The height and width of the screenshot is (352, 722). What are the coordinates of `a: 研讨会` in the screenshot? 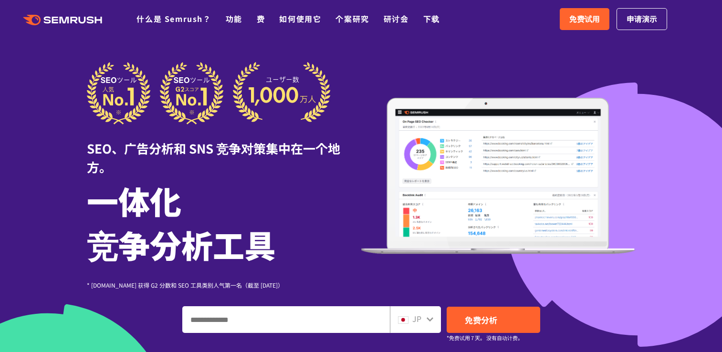 It's located at (396, 19).